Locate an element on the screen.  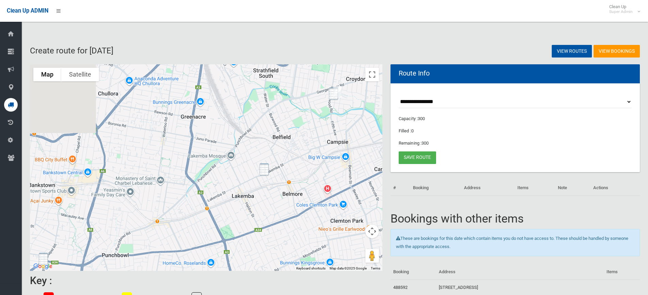
button: Map camera controls is located at coordinates (372, 231).